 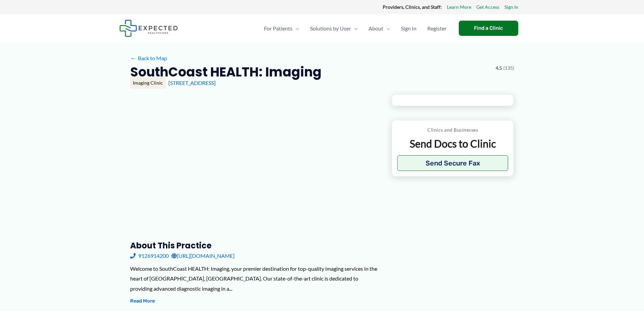 What do you see at coordinates (453, 163) in the screenshot?
I see `button: Send Secure Fax` at bounding box center [453, 163].